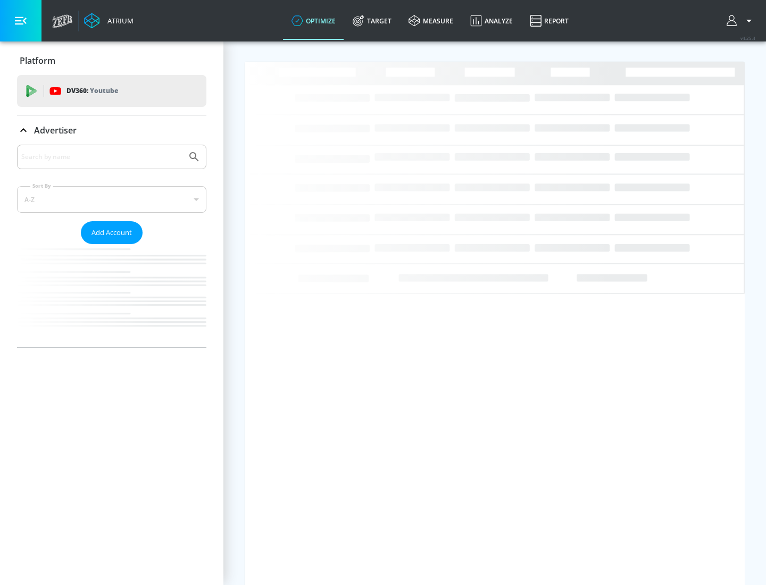  What do you see at coordinates (102, 157) in the screenshot?
I see `input: Search by name` at bounding box center [102, 157].